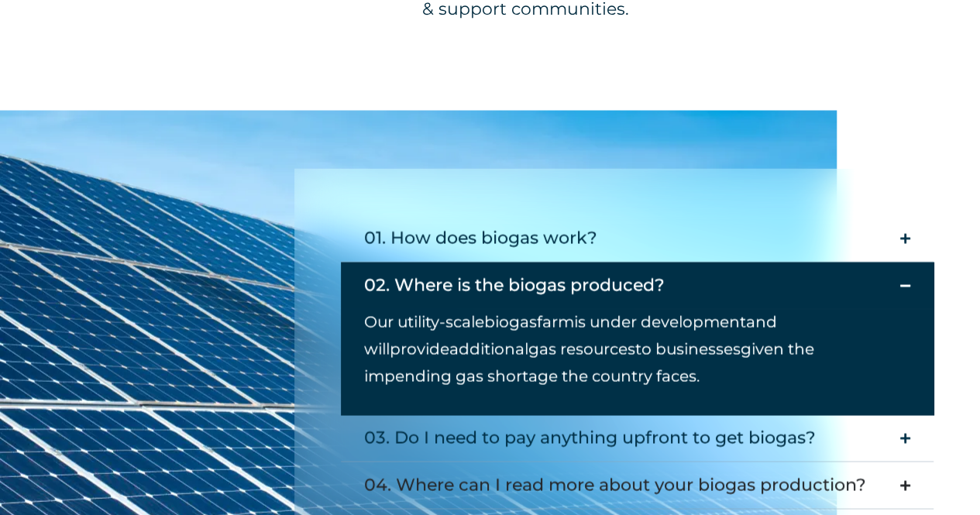  Describe the element at coordinates (637, 438) in the screenshot. I see `summary: 03. Do I need to pay anything upfront to get biogas?` at that location.